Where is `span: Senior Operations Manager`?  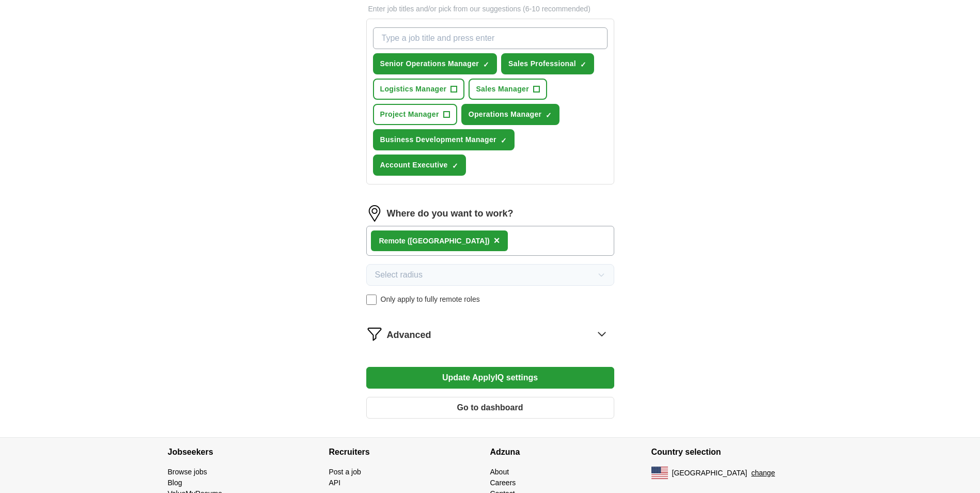
span: Senior Operations Manager is located at coordinates (429, 63).